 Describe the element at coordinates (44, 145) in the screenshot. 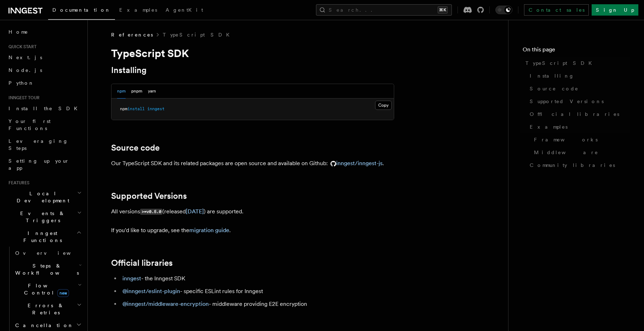

I see `a: Leveraging Steps` at that location.